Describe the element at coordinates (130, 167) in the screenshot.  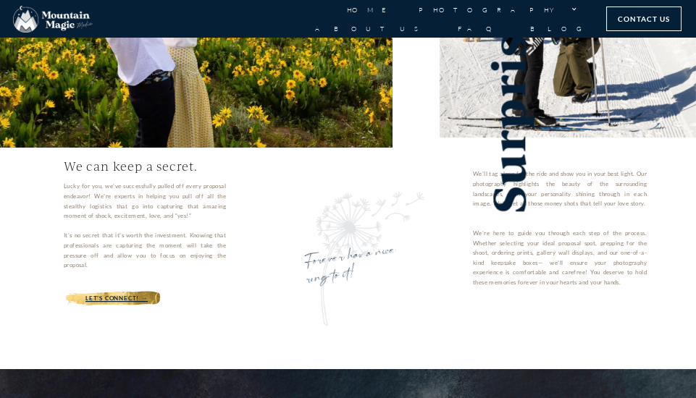
I see `h4: We can keep a secret.` at that location.